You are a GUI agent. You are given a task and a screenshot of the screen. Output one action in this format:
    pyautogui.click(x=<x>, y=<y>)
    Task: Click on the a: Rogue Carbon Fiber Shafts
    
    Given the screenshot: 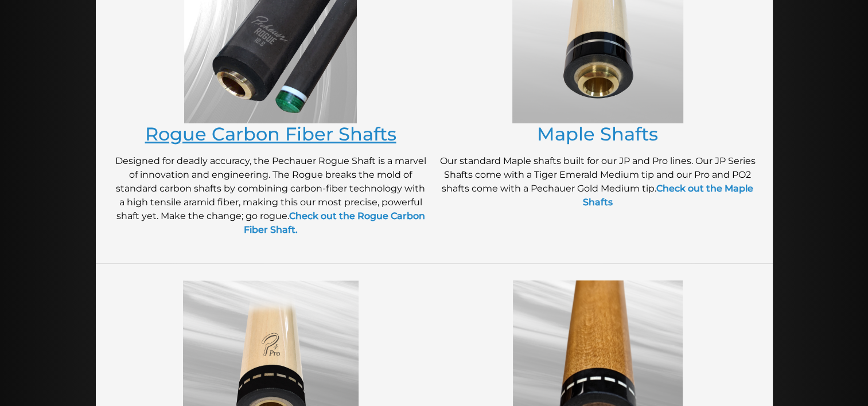 What is the action you would take?
    pyautogui.click(x=270, y=134)
    